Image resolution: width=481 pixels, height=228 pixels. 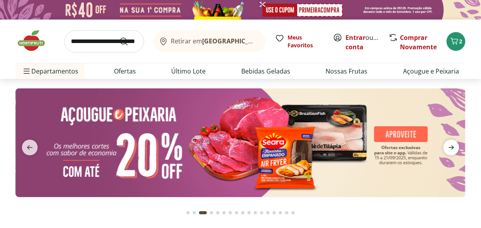 What do you see at coordinates (188, 71) in the screenshot?
I see `a: Último Lote` at bounding box center [188, 71].